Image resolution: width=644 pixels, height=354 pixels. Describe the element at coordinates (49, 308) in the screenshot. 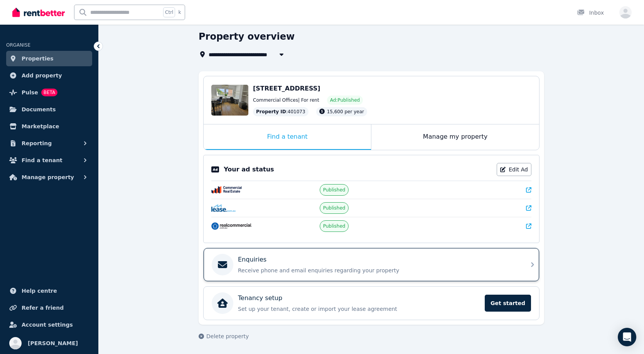

I see `a: Refer a friend` at that location.